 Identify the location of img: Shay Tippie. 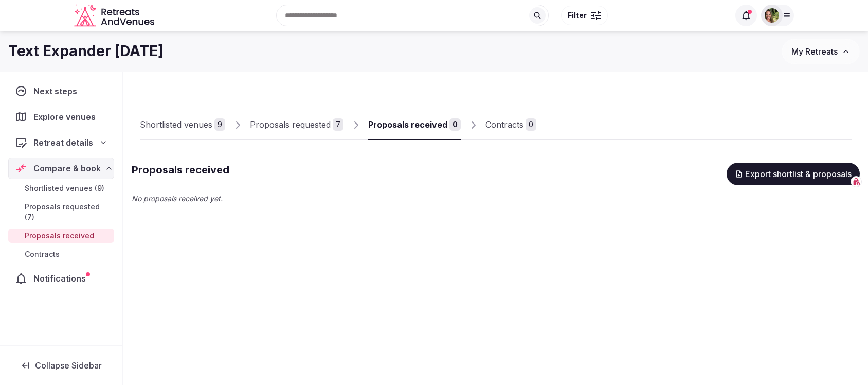
(771, 15).